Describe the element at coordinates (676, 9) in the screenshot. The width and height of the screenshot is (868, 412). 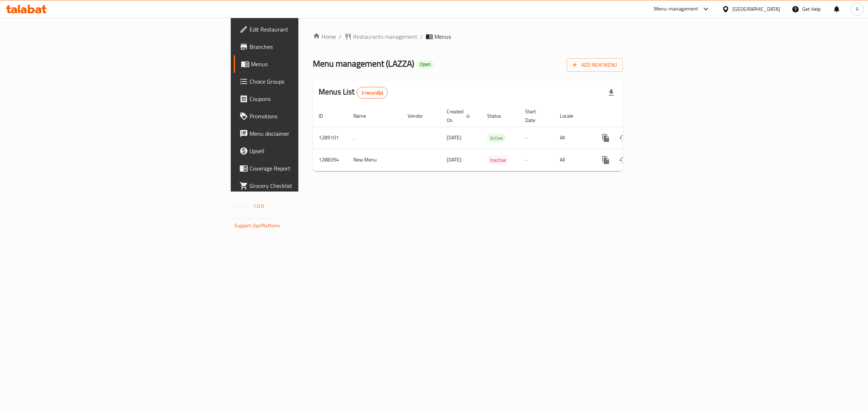
I see `div: Menu-management` at that location.